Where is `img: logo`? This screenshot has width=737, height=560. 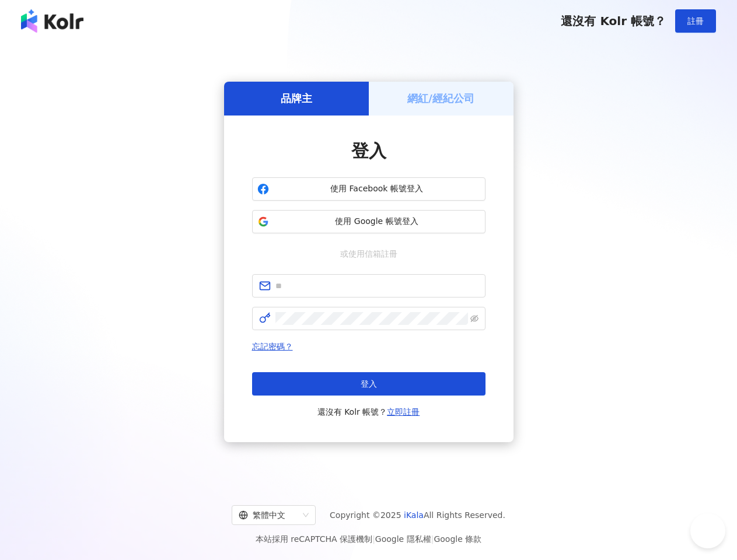
img: logo is located at coordinates (52, 21).